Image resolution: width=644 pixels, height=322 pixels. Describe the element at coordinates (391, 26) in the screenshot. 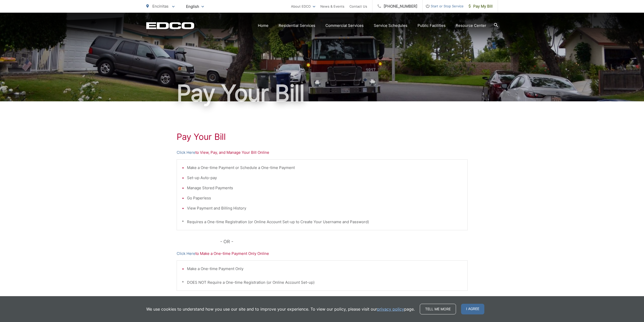

I see `a: Service Schedules` at that location.